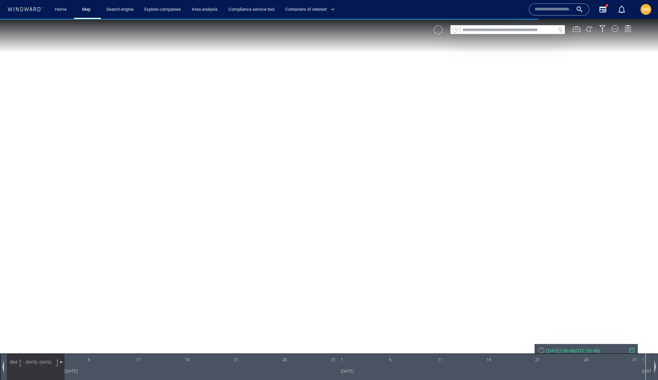 The image size is (658, 380). Describe the element at coordinates (439, 11) in the screenshot. I see `div: Click to show unselected vessels` at that location.